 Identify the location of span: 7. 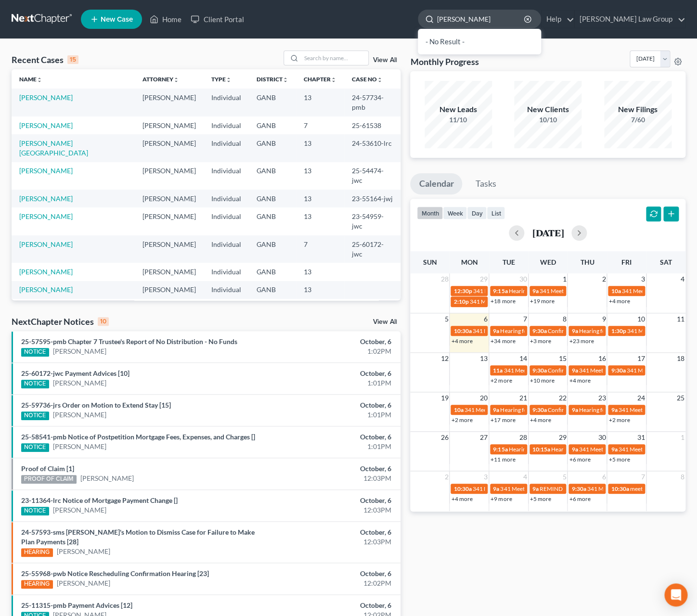
(643, 477).